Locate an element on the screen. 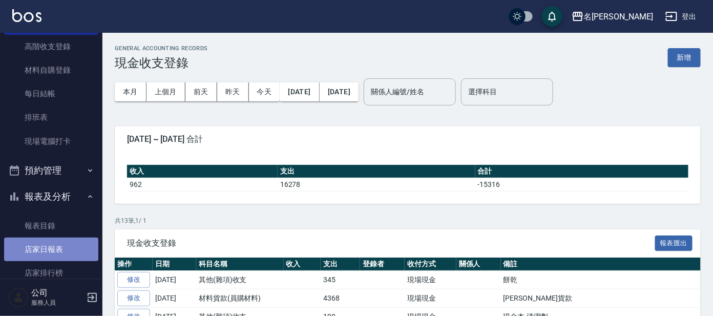 Image resolution: width=713 pixels, height=316 pixels. button: 預約管理 is located at coordinates (51, 171).